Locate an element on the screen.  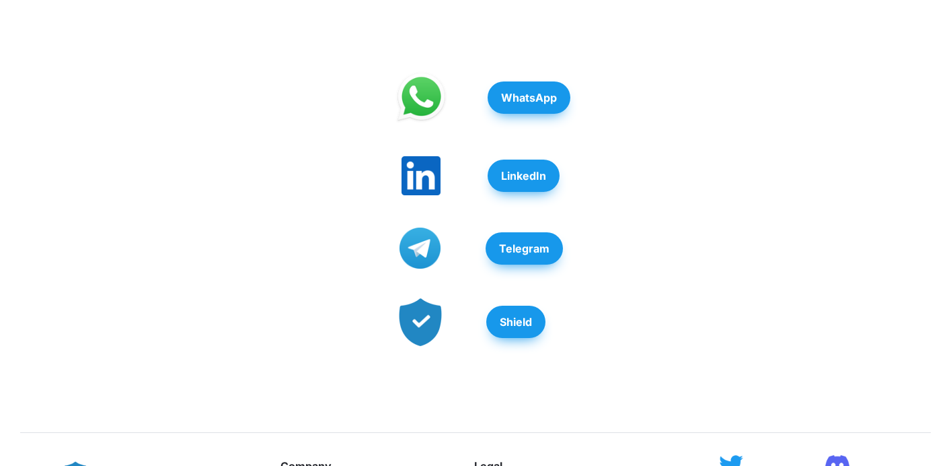
a: WhatsApp is located at coordinates (529, 98).